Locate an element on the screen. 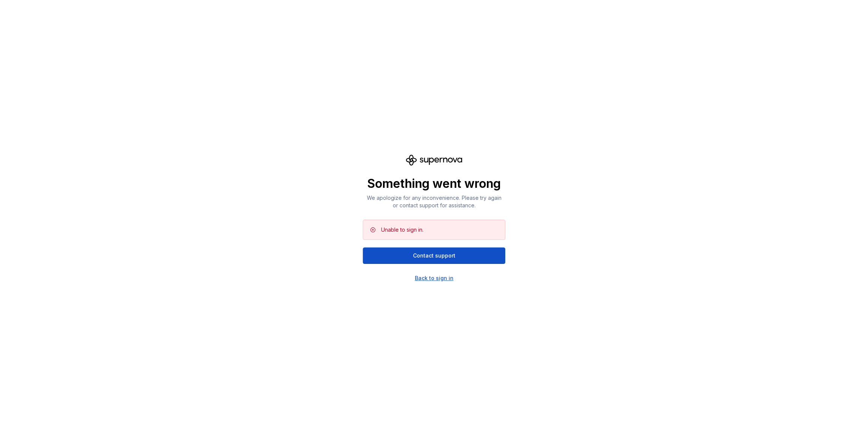 The width and height of the screenshot is (868, 436). span: Contact support is located at coordinates (434, 255).